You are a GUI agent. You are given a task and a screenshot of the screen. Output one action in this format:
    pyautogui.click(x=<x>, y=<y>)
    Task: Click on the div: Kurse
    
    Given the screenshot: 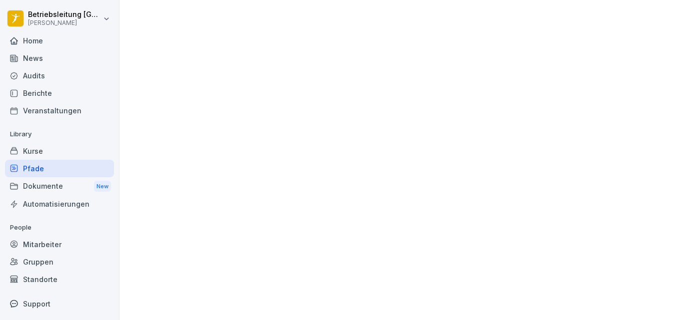 What is the action you would take?
    pyautogui.click(x=59, y=151)
    